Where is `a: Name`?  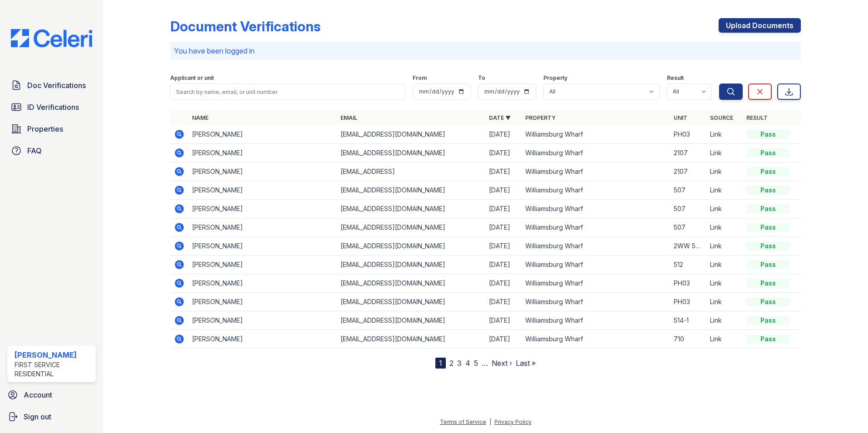 a: Name is located at coordinates (200, 118).